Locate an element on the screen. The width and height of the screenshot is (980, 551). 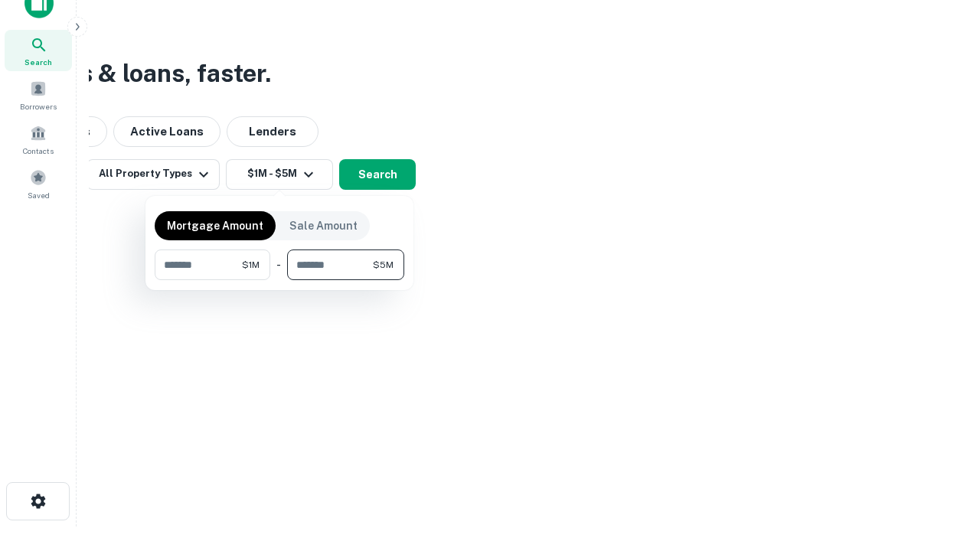
span: $1M is located at coordinates (251, 265).